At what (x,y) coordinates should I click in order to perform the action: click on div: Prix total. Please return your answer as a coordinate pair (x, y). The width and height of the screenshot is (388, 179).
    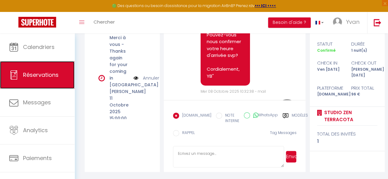
    Looking at the image, I should click on (364, 88).